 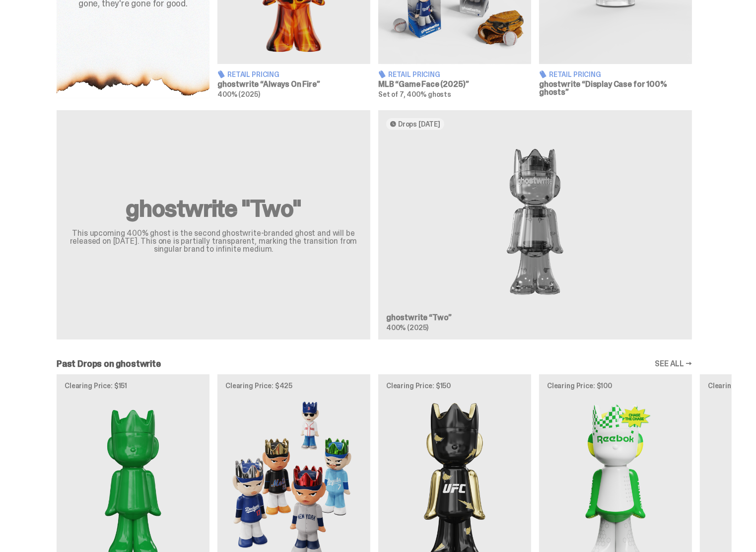 I want to click on p: Clearing Price: $150, so click(x=455, y=386).